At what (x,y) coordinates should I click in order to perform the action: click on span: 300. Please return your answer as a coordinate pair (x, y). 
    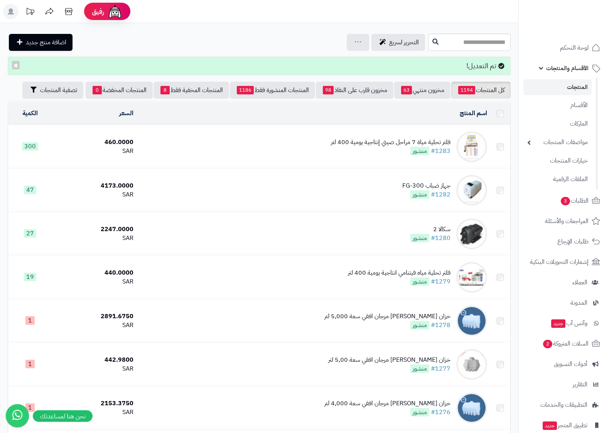
    Looking at the image, I should click on (30, 146).